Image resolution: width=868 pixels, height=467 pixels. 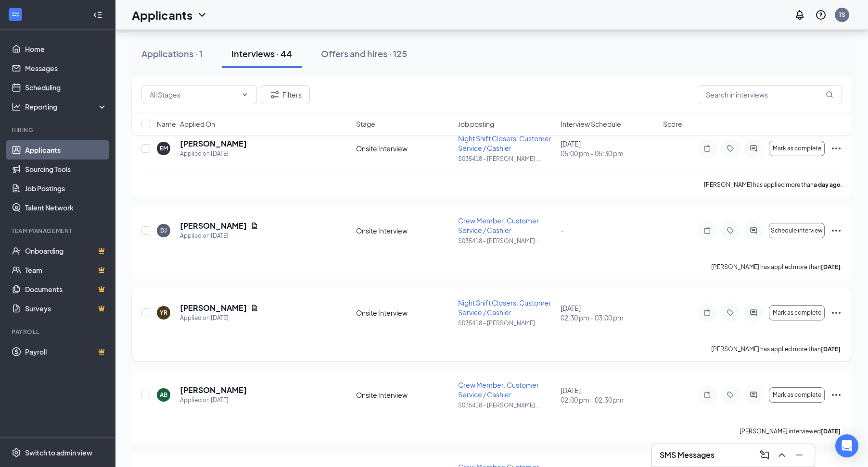 What do you see at coordinates (66, 188) in the screenshot?
I see `a: Job Postings` at bounding box center [66, 188].